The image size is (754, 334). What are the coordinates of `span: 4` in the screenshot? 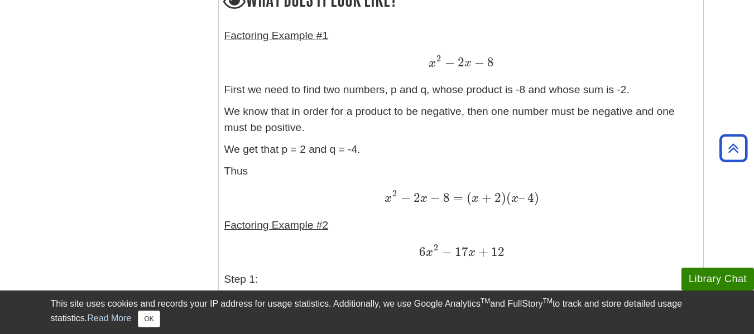 It's located at (530, 198).